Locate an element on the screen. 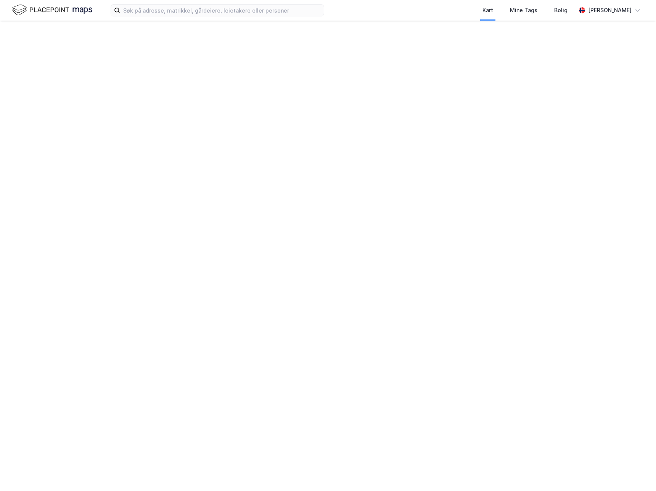 This screenshot has height=491, width=656. img: logo.f888ab2527a4732fd821a326f86c7f29.svg is located at coordinates (52, 10).